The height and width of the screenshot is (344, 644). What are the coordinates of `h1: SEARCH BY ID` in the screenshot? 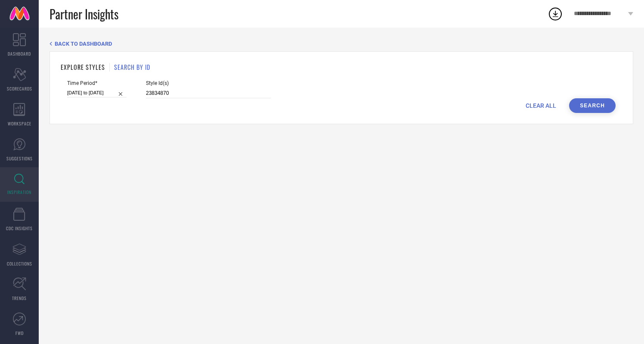 It's located at (132, 67).